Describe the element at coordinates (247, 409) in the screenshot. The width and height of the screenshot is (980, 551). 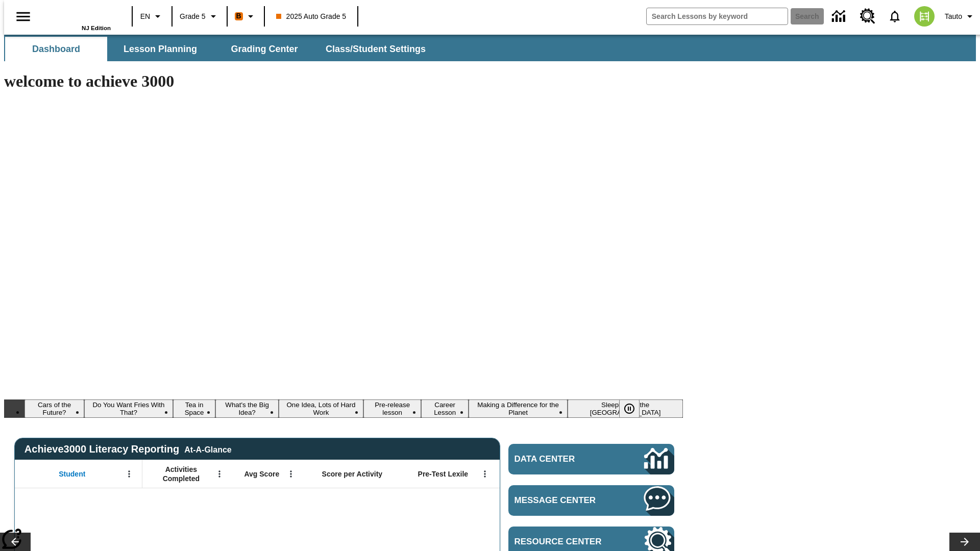
I see `button: Slide 4 What's the Big Idea?` at that location.